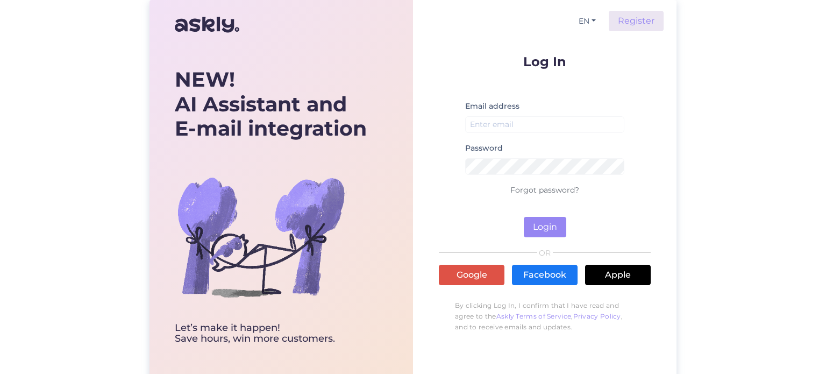  What do you see at coordinates (471, 275) in the screenshot?
I see `a: Google` at bounding box center [471, 275].